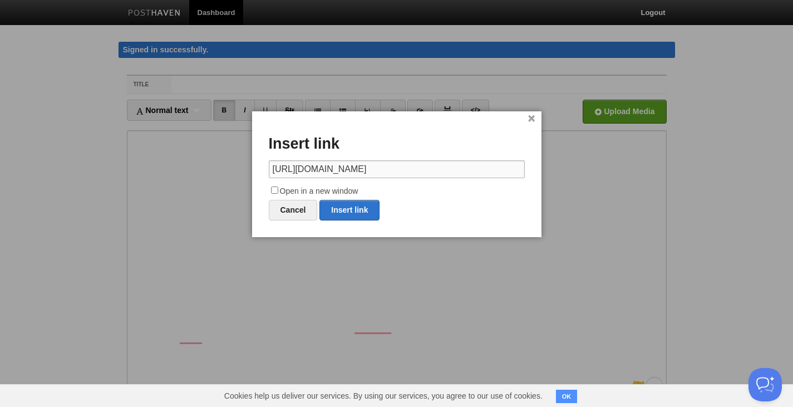 The width and height of the screenshot is (793, 407). Describe the element at coordinates (383, 396) in the screenshot. I see `span: Cookies help us deliver our services. By using our services, you agree to our use of cookies.` at that location.